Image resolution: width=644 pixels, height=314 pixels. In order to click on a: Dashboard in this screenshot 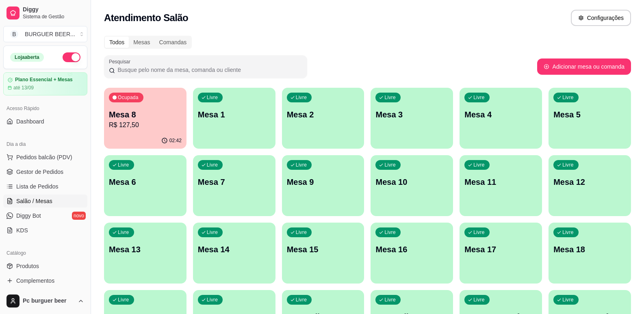, I will do `click(45, 121)`.